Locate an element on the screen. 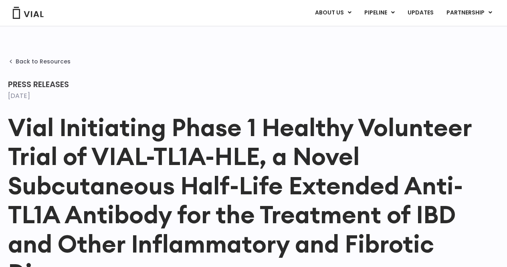 The image size is (507, 267). a: UPDATES is located at coordinates (421, 13).